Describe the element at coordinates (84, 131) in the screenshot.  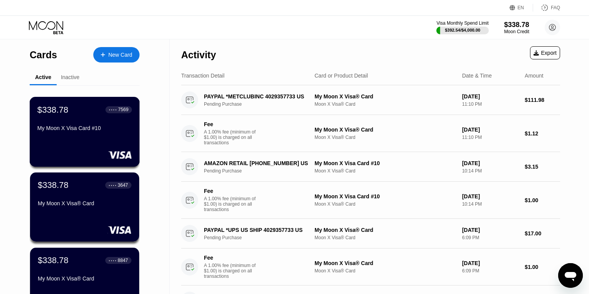
I see `div: $338.78● ● ● ●7569My Moon X Visa Card #10` at that location.